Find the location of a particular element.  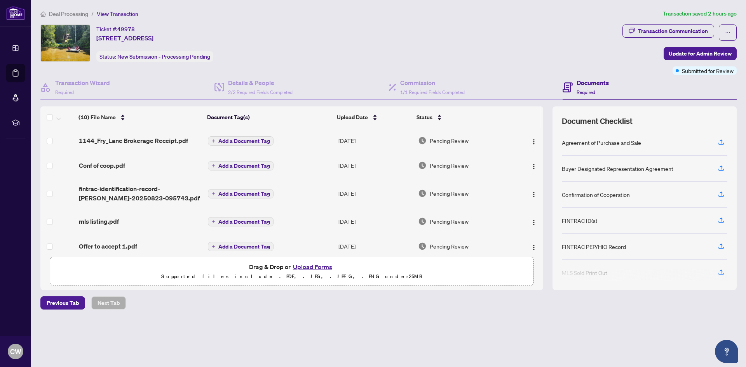

div: Transaction Communication is located at coordinates (673, 31).